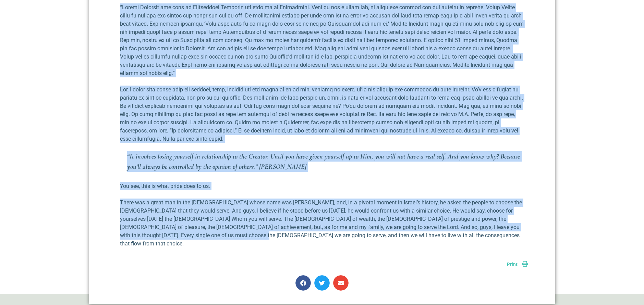 The image size is (644, 305). I want to click on div: Share on email, so click(340, 283).